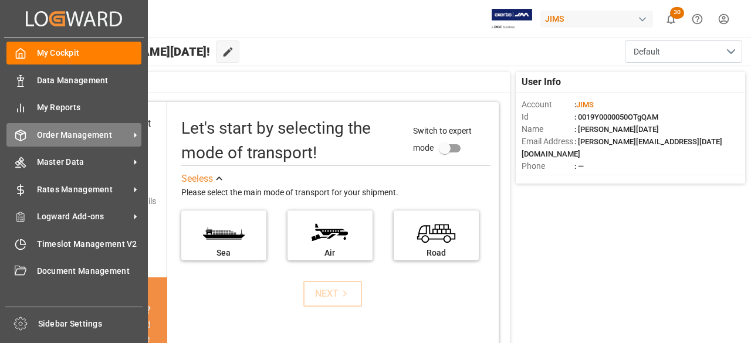 Image resolution: width=751 pixels, height=343 pixels. What do you see at coordinates (89, 107) in the screenshot?
I see `span: My Reports` at bounding box center [89, 107].